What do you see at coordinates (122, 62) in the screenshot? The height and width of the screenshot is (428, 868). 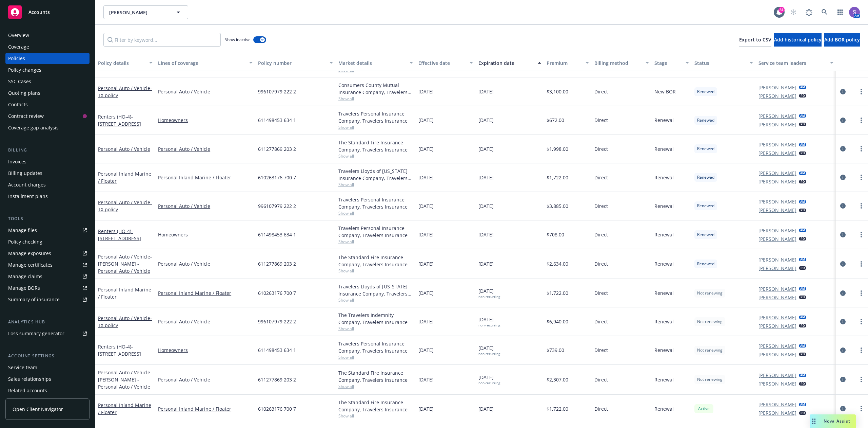 I see `div: Policy details` at bounding box center [122, 62].